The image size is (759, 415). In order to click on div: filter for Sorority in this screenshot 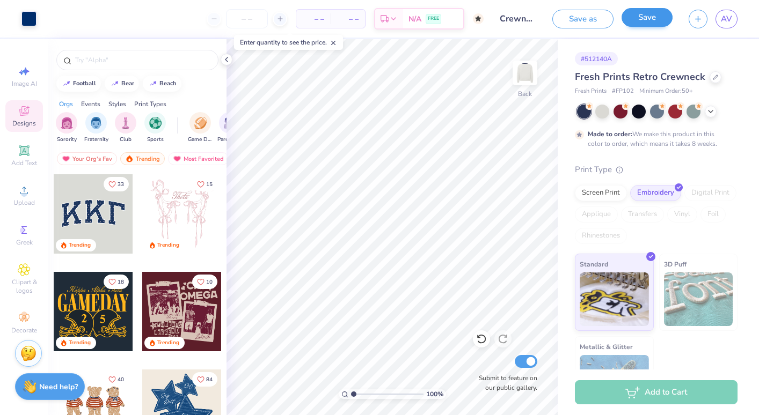, I will do `click(67, 128)`.